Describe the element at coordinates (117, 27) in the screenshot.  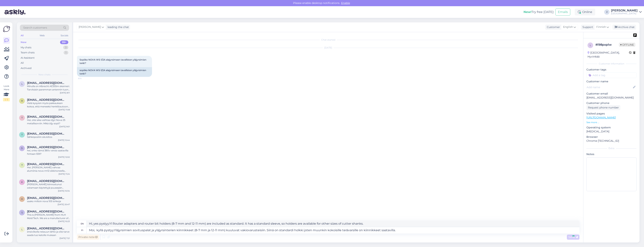
I see `div: leading the chat` at that location.